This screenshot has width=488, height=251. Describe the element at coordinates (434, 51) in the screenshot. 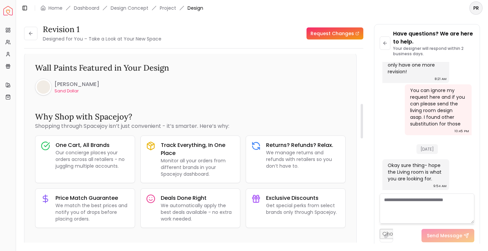

I see `p: Your designer will respond within 2 business days.` at that location.